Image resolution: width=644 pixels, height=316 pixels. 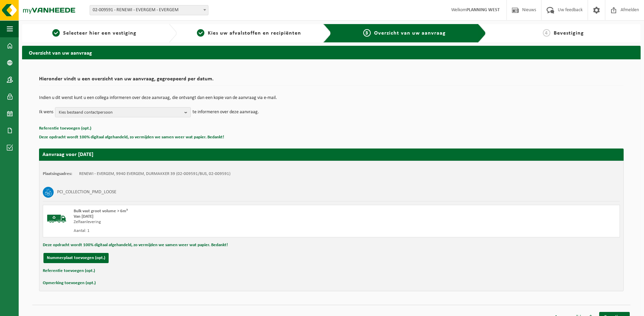 What do you see at coordinates (216, 231) in the screenshot?
I see `div: Aantal: 1` at bounding box center [216, 231].